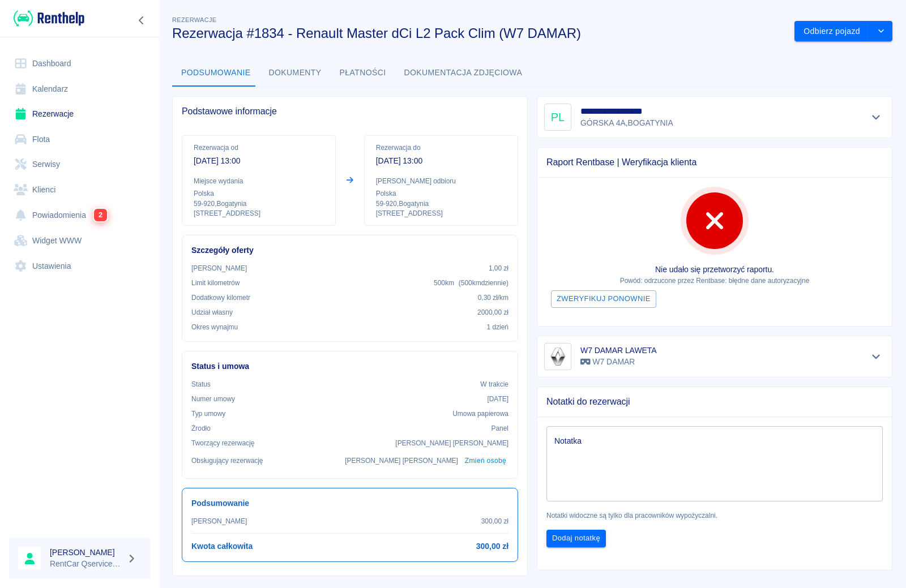 This screenshot has height=588, width=906. Describe the element at coordinates (201, 428) in the screenshot. I see `p: Żrodło` at that location.